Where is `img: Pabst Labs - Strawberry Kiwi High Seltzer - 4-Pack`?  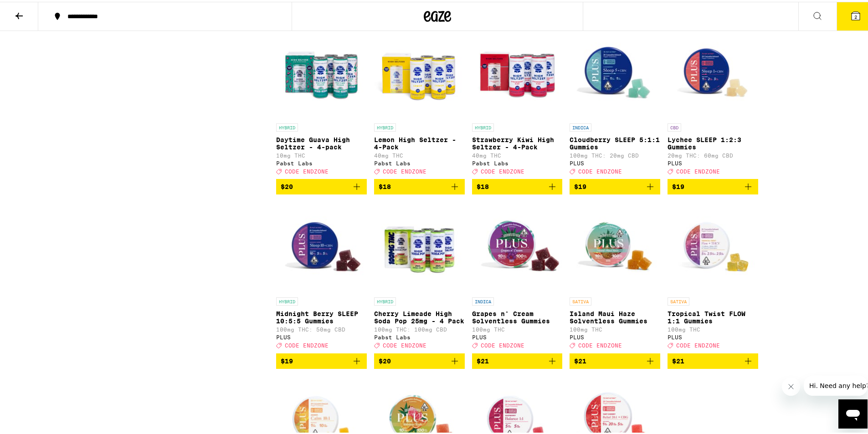
img: Pabst Labs - Strawberry Kiwi High Seltzer - 4-Pack is located at coordinates (517, 72).